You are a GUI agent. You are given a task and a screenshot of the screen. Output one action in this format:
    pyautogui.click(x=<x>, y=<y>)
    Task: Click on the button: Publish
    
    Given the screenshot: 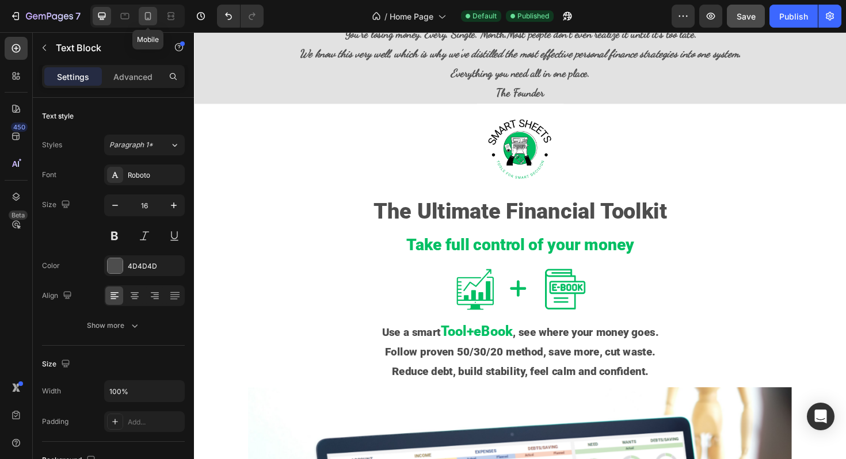 What is the action you would take?
    pyautogui.click(x=794, y=16)
    